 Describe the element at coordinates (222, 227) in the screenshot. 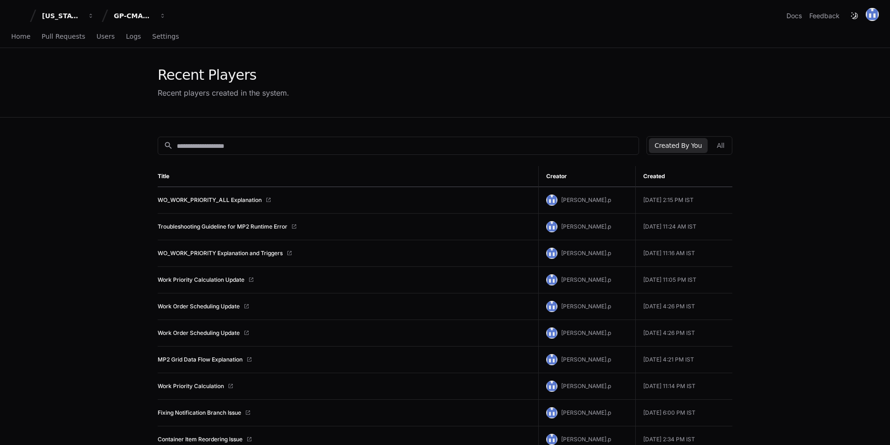

I see `a: Troubleshooting Guideline for MP2 Runtime Error` at that location.